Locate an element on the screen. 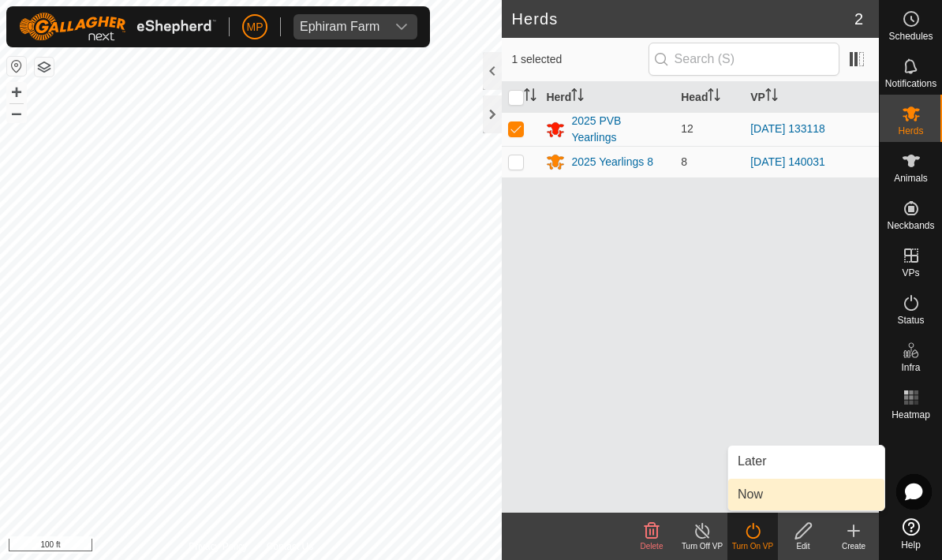  li: Now is located at coordinates (806, 494).